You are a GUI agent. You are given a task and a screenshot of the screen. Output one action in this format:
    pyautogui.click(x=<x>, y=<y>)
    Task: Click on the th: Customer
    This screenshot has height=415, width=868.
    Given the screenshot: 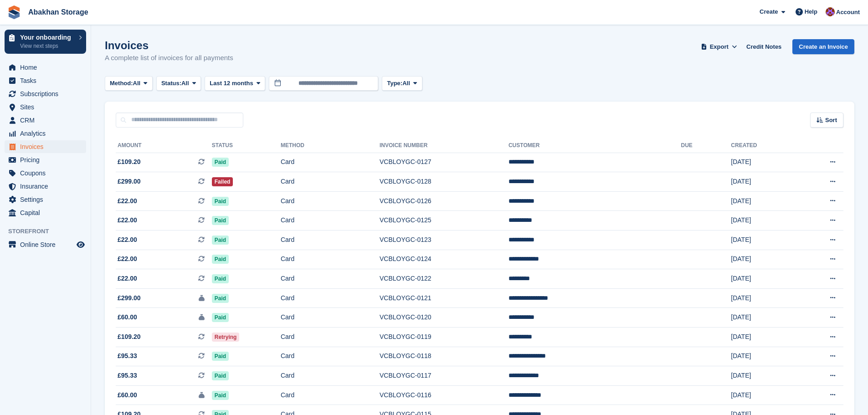 What is the action you would take?
    pyautogui.click(x=595, y=145)
    